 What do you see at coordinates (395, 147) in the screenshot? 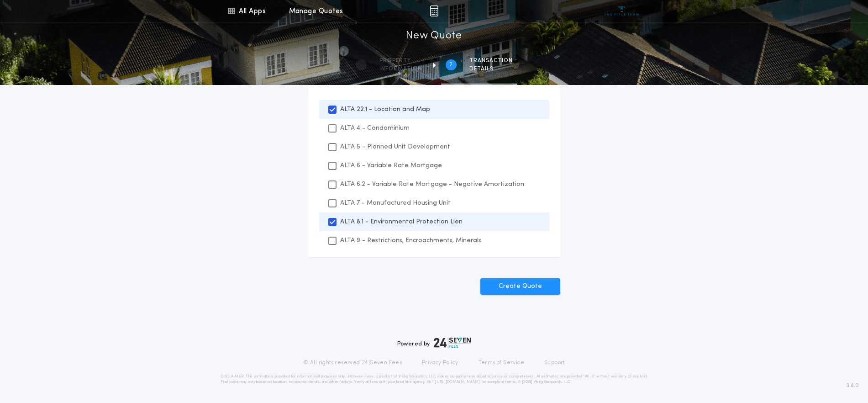
I see `p: ALTA 5 - Planned Unit Development` at bounding box center [395, 147].